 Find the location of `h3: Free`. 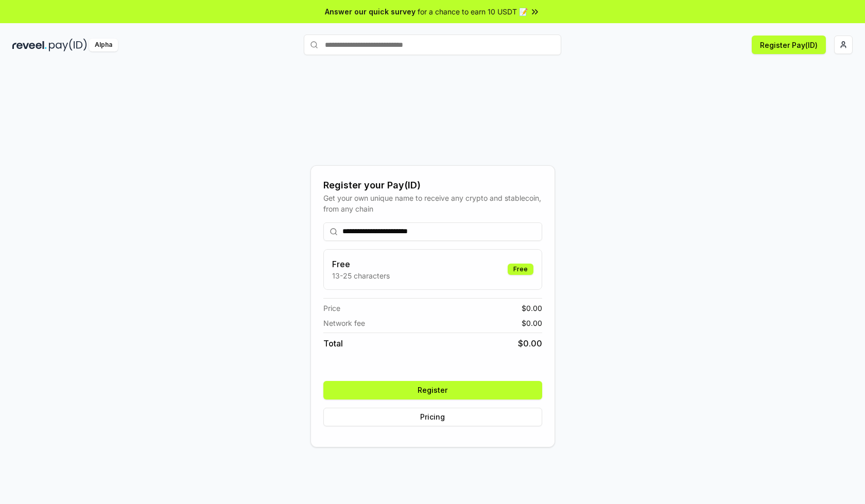

h3: Free is located at coordinates (361, 264).